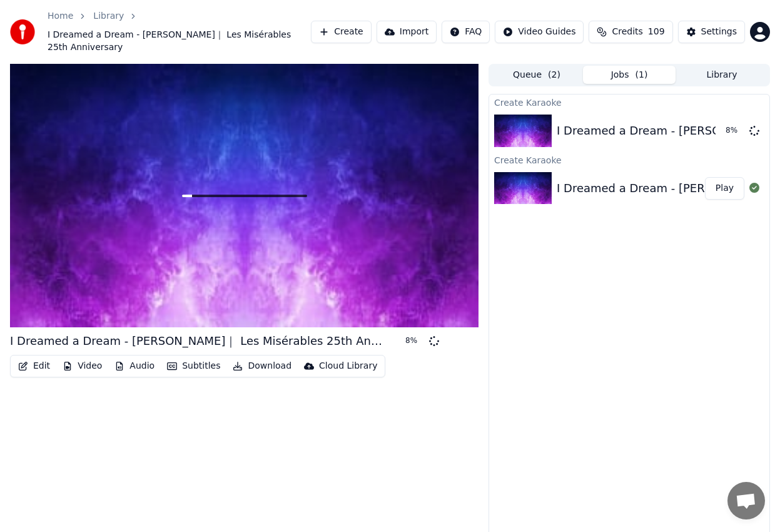 Image resolution: width=780 pixels, height=532 pixels. I want to click on nav: breadcrumb, so click(179, 32).